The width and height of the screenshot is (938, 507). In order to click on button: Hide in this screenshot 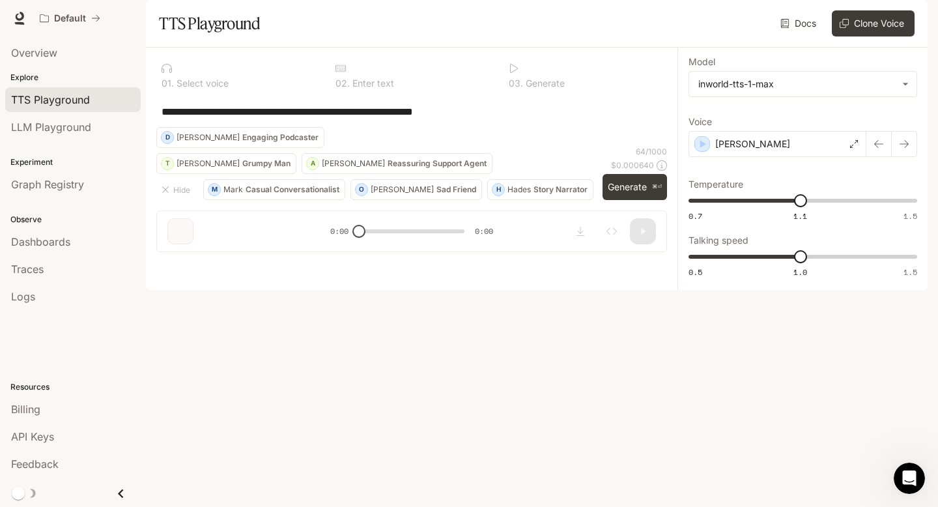, I will do `click(177, 190)`.